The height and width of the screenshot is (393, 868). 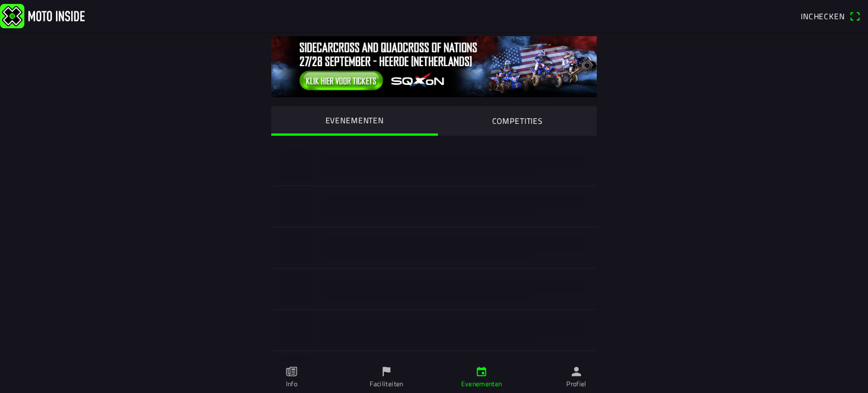 I want to click on ion-icon: flag, so click(x=387, y=372).